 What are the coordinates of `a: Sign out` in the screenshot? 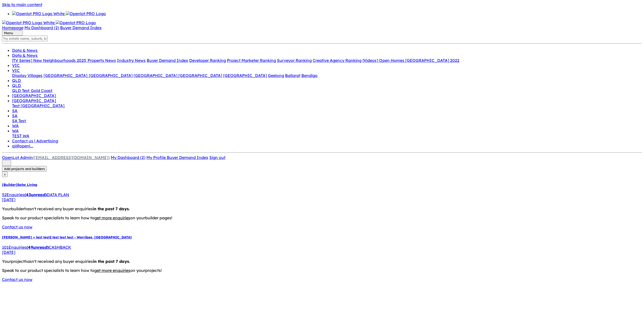 It's located at (217, 157).